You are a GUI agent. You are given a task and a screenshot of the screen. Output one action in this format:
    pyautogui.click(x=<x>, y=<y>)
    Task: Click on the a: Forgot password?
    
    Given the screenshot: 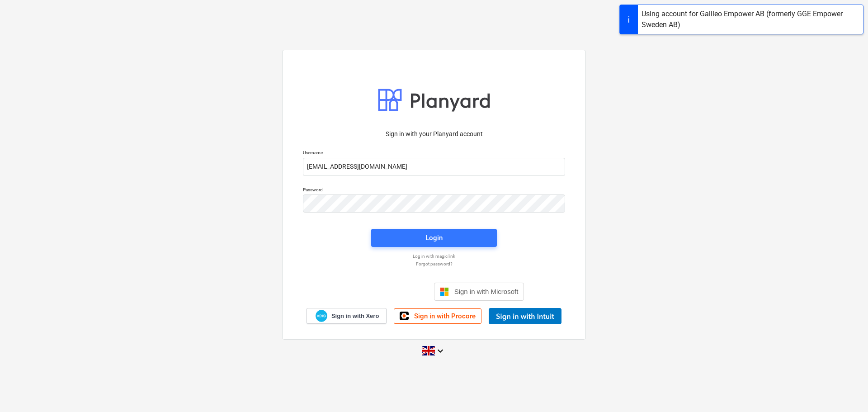 What is the action you would take?
    pyautogui.click(x=434, y=264)
    